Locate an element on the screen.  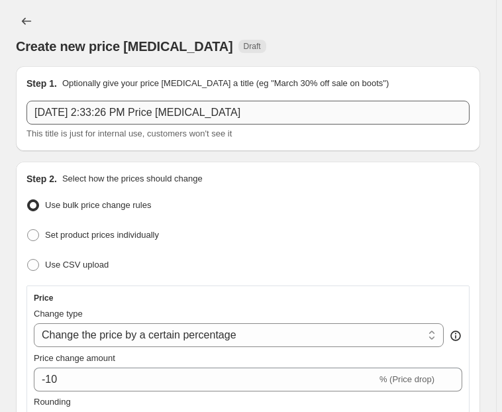
button: Price change jobs is located at coordinates (27, 21).